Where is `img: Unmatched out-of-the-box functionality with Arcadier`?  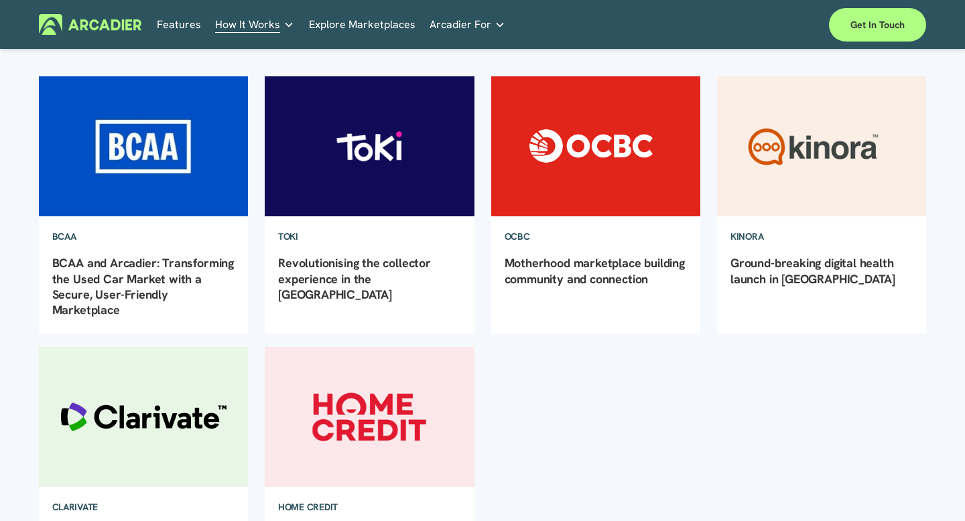 img: Unmatched out-of-the-box functionality with Arcadier is located at coordinates (369, 417).